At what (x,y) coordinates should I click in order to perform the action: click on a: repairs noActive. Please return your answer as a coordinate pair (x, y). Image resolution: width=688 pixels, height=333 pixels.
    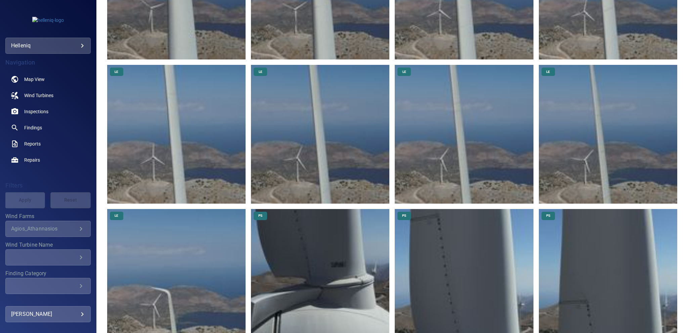
    Looking at the image, I should click on (48, 160).